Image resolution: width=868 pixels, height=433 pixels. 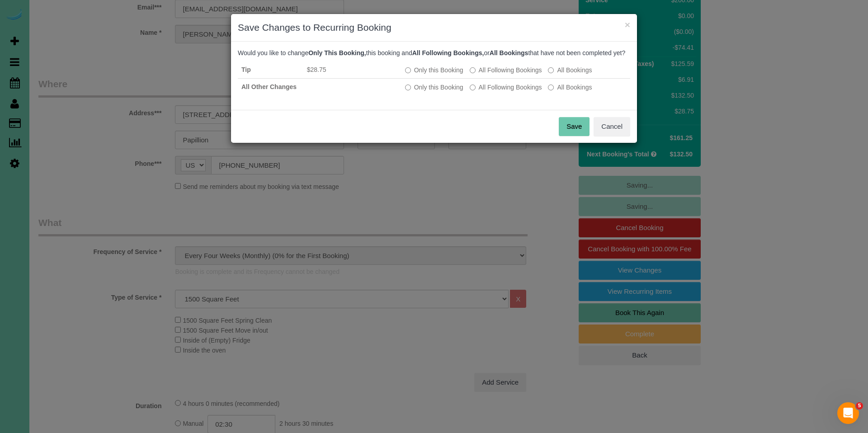 I want to click on b: Only This Booking,, so click(x=337, y=53).